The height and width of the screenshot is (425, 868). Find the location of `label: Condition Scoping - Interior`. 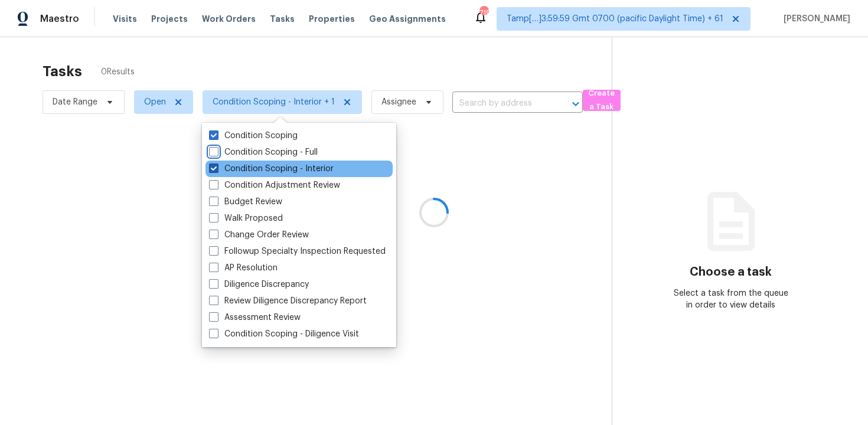

label: Condition Scoping - Interior is located at coordinates (271, 169).